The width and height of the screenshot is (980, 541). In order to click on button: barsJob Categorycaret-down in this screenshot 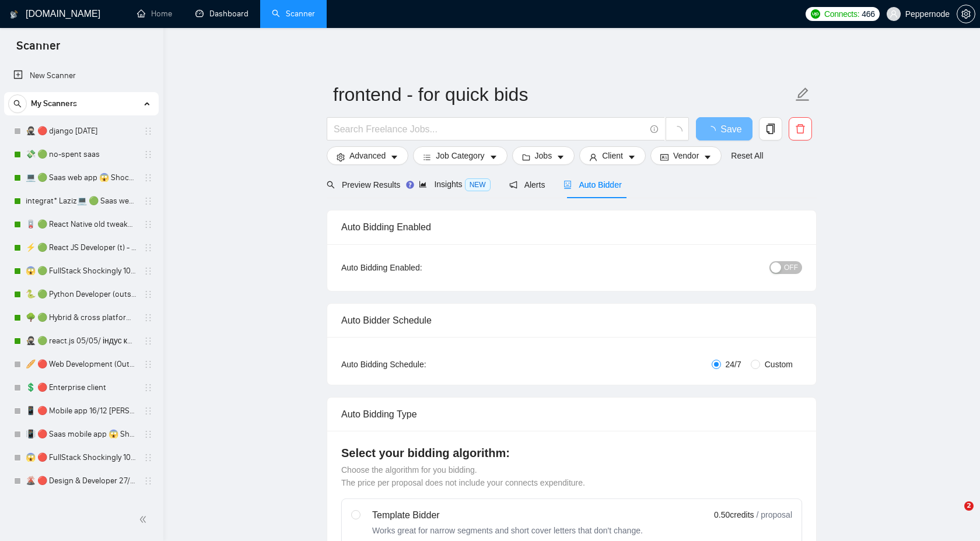, I will do `click(460, 155)`.